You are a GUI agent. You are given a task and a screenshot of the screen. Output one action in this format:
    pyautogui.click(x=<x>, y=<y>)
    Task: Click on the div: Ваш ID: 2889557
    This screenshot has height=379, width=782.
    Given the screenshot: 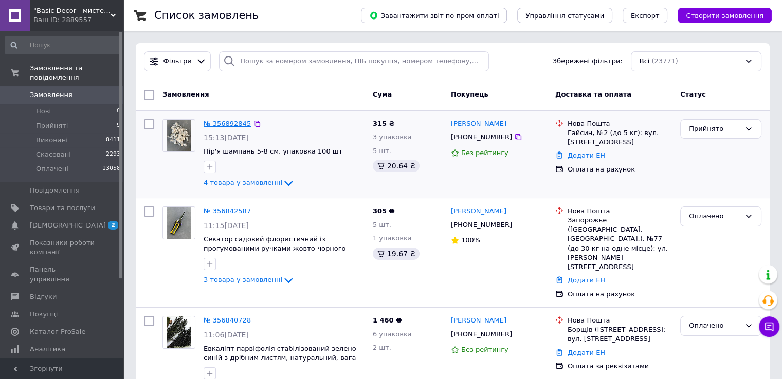 What is the action you would take?
    pyautogui.click(x=78, y=20)
    